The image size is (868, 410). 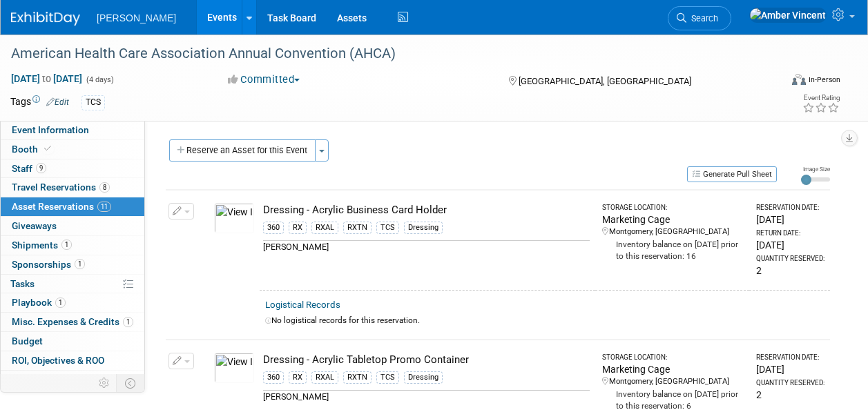 What do you see at coordinates (61, 187) in the screenshot?
I see `span: Travel Reservations` at bounding box center [61, 187].